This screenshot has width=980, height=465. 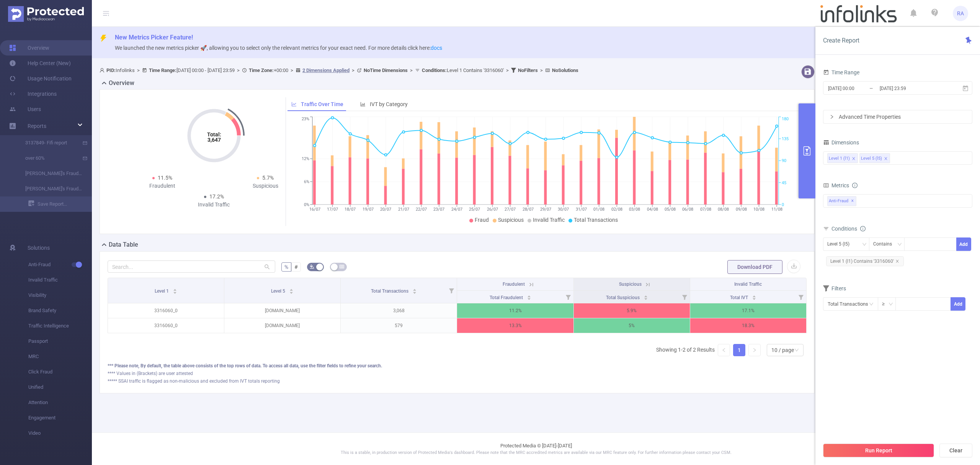 I want to click on tspan: 3,647, so click(x=214, y=140).